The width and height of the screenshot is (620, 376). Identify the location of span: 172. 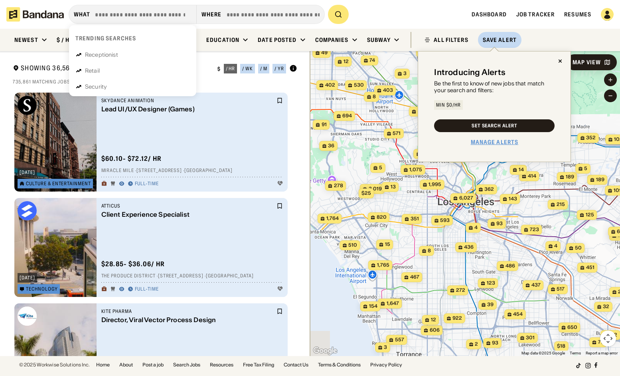
(613, 335).